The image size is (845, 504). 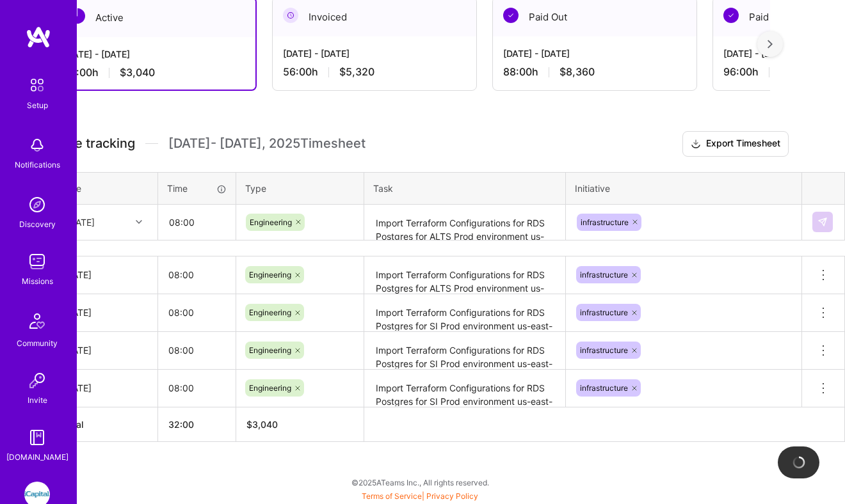 What do you see at coordinates (374, 71) in the screenshot?
I see `div: 56:00 h` at bounding box center [374, 71].